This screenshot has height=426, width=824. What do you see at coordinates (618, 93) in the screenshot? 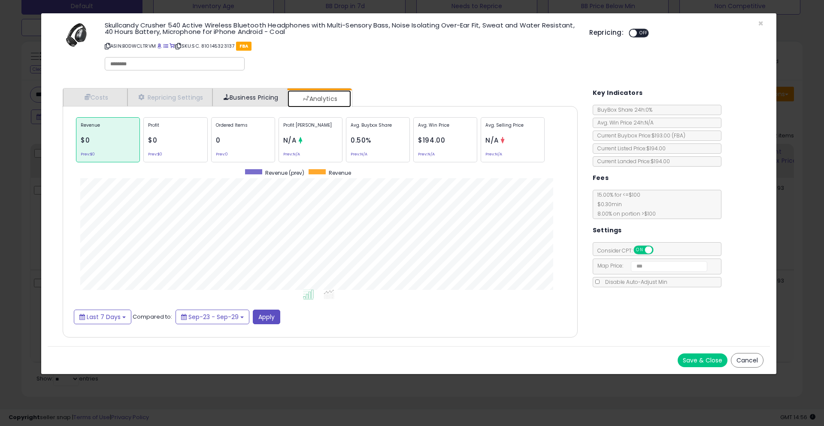
I see `h5: Key Indicators` at bounding box center [618, 93].